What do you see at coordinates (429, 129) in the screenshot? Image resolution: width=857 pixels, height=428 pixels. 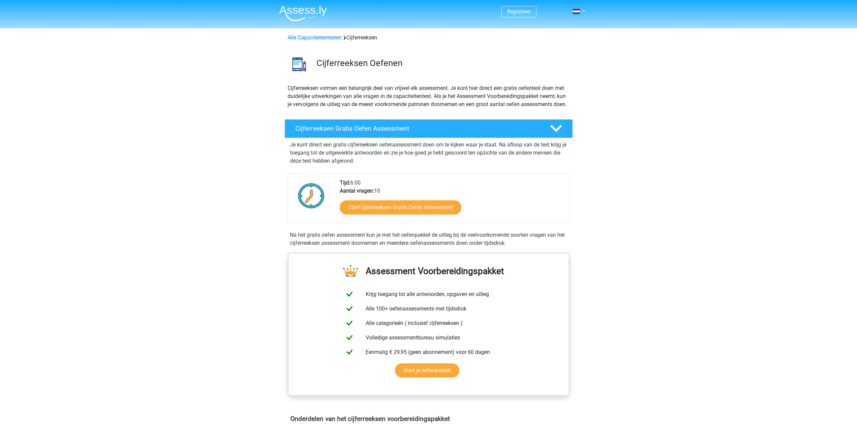 I see `a: Cijferreeksen Gratis Oefen Assessment` at bounding box center [429, 129].